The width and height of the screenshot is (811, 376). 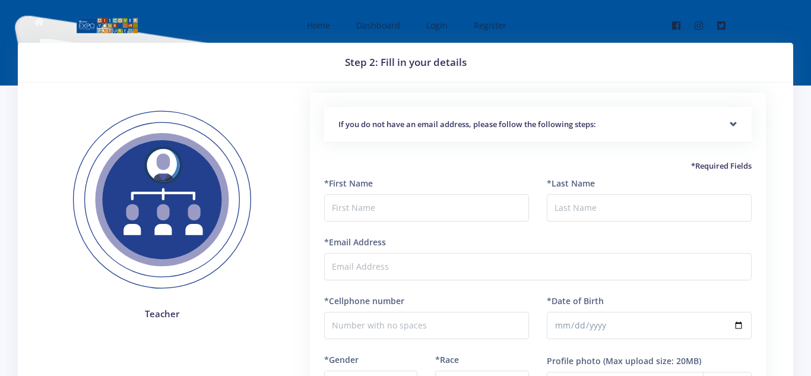 I want to click on img: logo01.png, so click(x=107, y=26).